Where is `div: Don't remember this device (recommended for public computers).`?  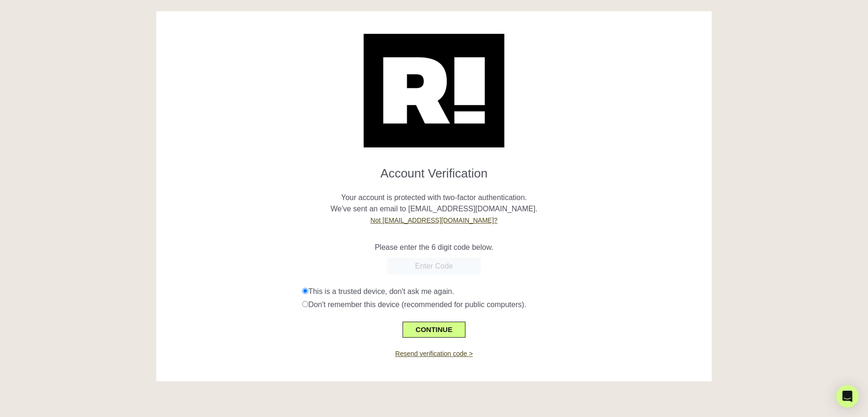
div: Don't remember this device (recommended for public computers). is located at coordinates (503, 304).